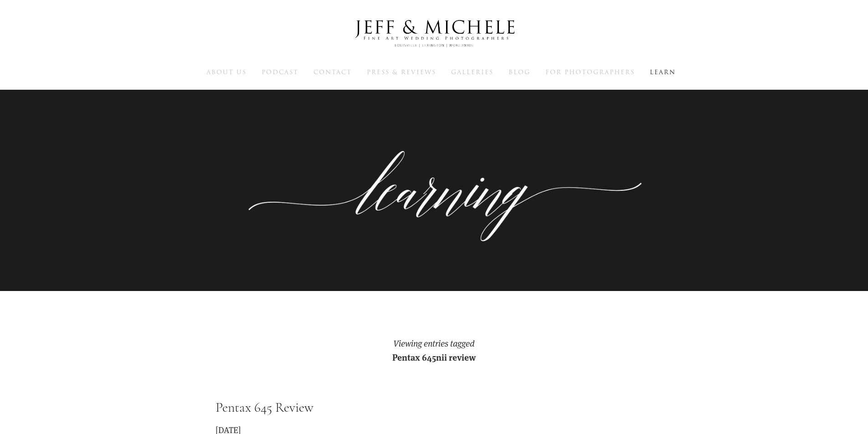  What do you see at coordinates (333, 72) in the screenshot?
I see `a: Contact` at bounding box center [333, 72].